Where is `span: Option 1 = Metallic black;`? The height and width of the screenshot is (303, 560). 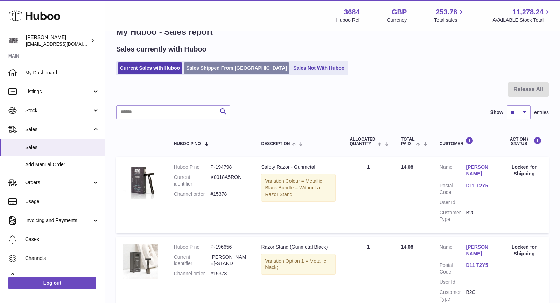 span: Option 1 = Metallic black; is located at coordinates (296, 264).